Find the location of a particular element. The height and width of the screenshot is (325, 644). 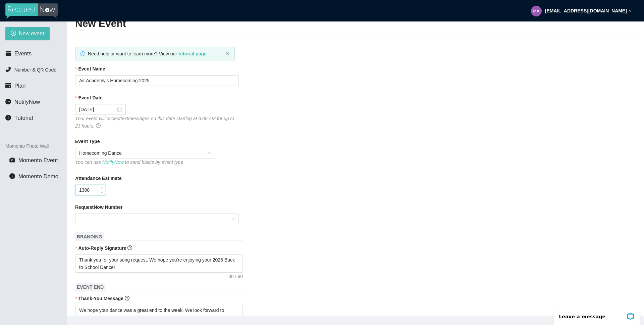

input: Janet's and Mark's Wedding is located at coordinates (157, 80).